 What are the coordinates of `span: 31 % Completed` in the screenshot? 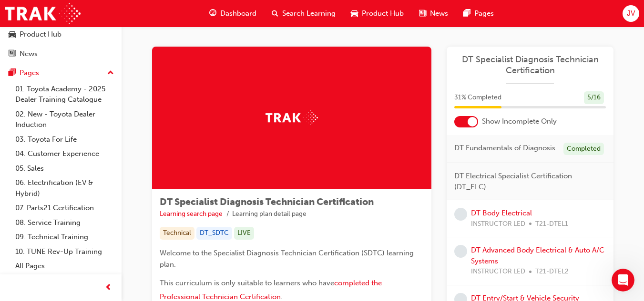 It's located at (477, 97).